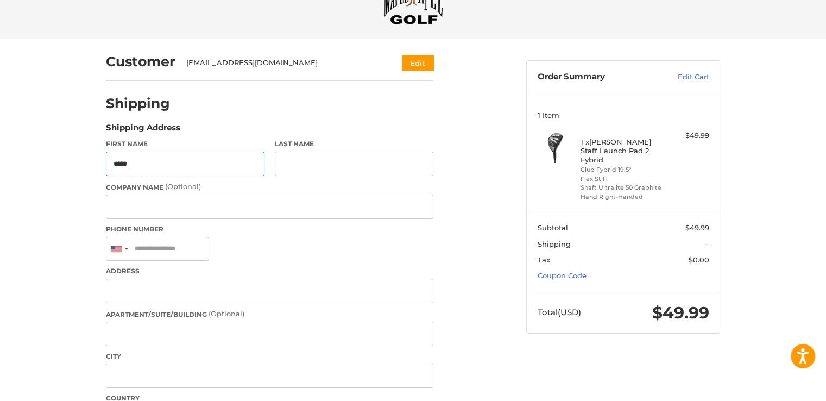 The width and height of the screenshot is (826, 401). I want to click on span: $0.00, so click(699, 260).